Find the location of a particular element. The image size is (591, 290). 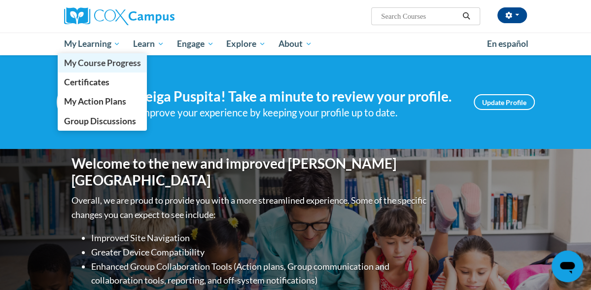

div: Help improve your experience by keeping your profile up to date. is located at coordinates (287, 112).